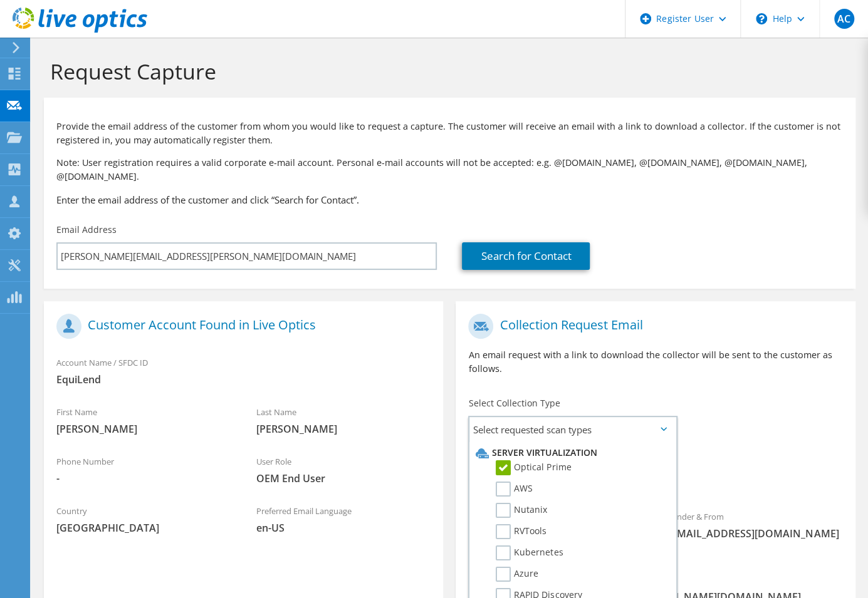 Image resolution: width=868 pixels, height=598 pixels. Describe the element at coordinates (143, 519) in the screenshot. I see `div: Country` at that location.